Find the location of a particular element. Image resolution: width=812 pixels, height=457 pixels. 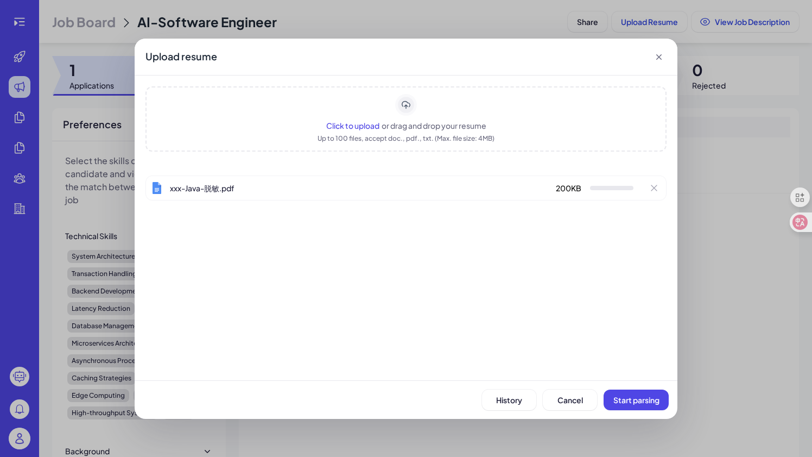

div: Up to 100 files, accept doc., pdf., txt. (Max. file size: 4MB) is located at coordinates (406, 138).